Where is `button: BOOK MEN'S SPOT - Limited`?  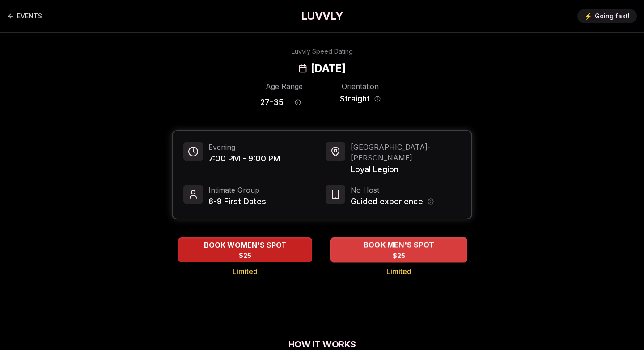 button: BOOK MEN'S SPOT - Limited is located at coordinates (398, 250).